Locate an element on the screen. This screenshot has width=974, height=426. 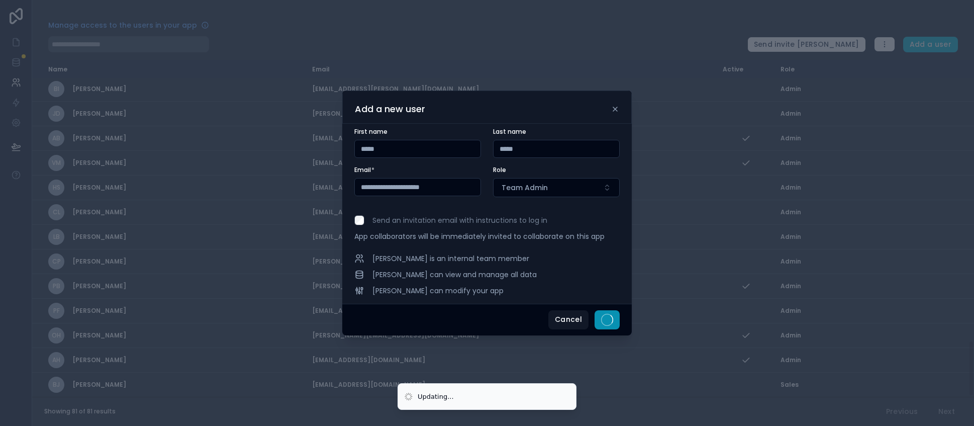
span: Send an invitation email with instructions to log in is located at coordinates (460, 220).